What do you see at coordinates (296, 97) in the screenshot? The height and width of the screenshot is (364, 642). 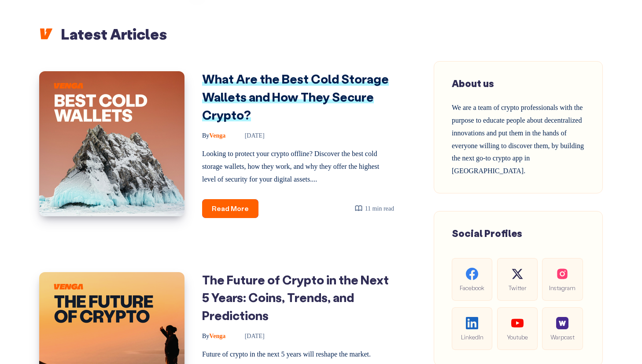 I see `a: What Are the Best Cold Storage Wallets and How They Secure Crypto?` at bounding box center [296, 97].